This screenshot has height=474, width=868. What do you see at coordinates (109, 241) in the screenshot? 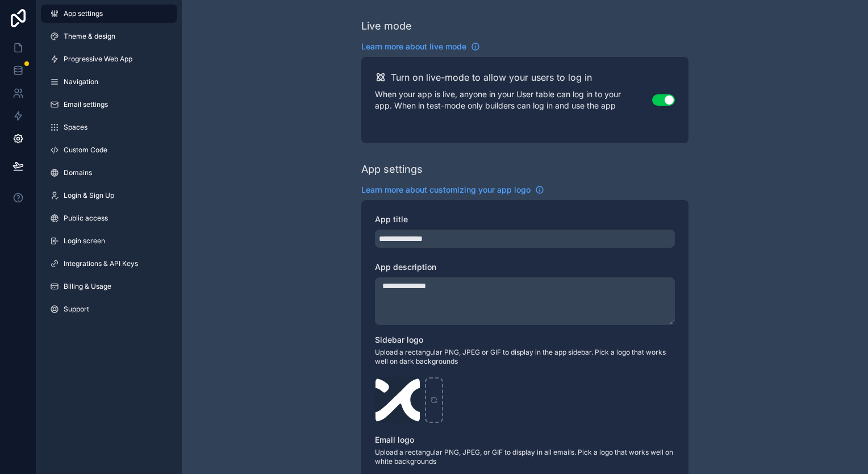
I see `a: Login screen` at bounding box center [109, 241].